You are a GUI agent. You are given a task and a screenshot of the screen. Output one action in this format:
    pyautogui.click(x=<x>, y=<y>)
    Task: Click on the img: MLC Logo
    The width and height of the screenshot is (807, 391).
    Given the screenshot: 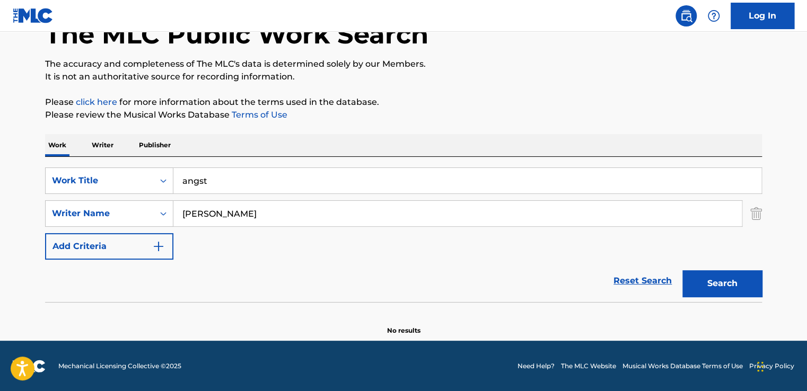 What is the action you would take?
    pyautogui.click(x=33, y=15)
    